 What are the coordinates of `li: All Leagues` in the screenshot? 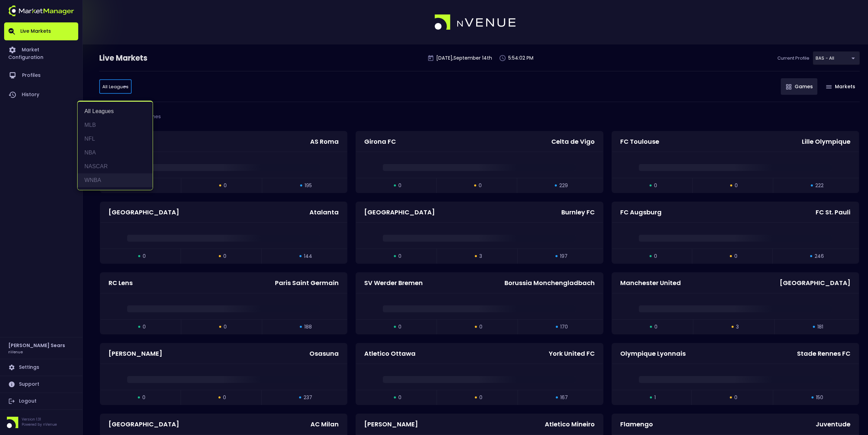 It's located at (115, 112).